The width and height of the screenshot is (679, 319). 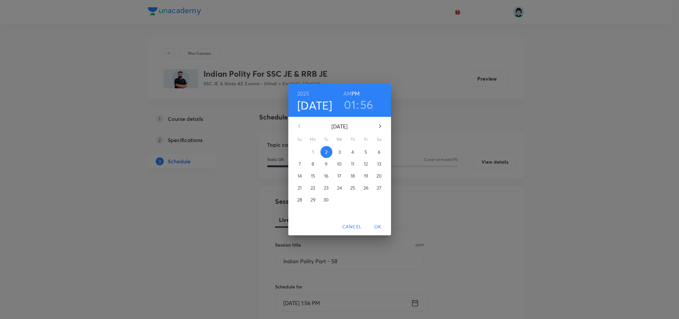 I want to click on span: Tu, so click(x=327, y=139).